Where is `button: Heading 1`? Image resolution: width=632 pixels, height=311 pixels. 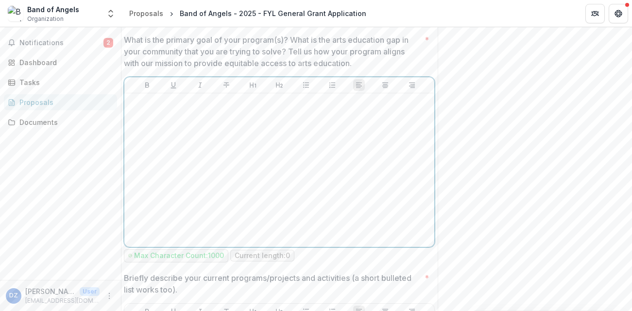
button: Heading 1 is located at coordinates (253, 85).